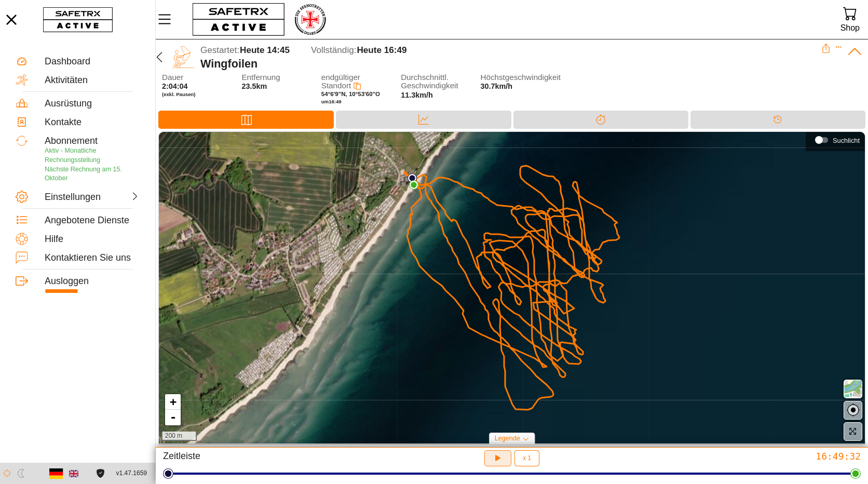  What do you see at coordinates (278, 459) in the screenshot?
I see `div: Zeitleiste` at bounding box center [278, 459].